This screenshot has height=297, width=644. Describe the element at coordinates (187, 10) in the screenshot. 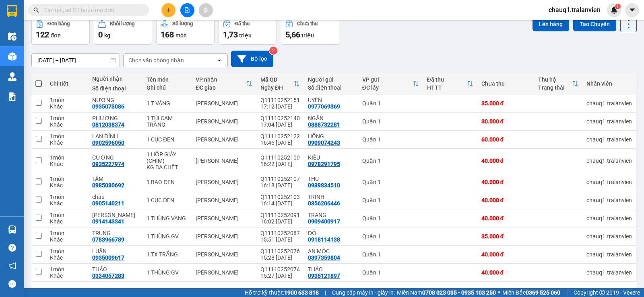

I see `button: file-add` at that location.